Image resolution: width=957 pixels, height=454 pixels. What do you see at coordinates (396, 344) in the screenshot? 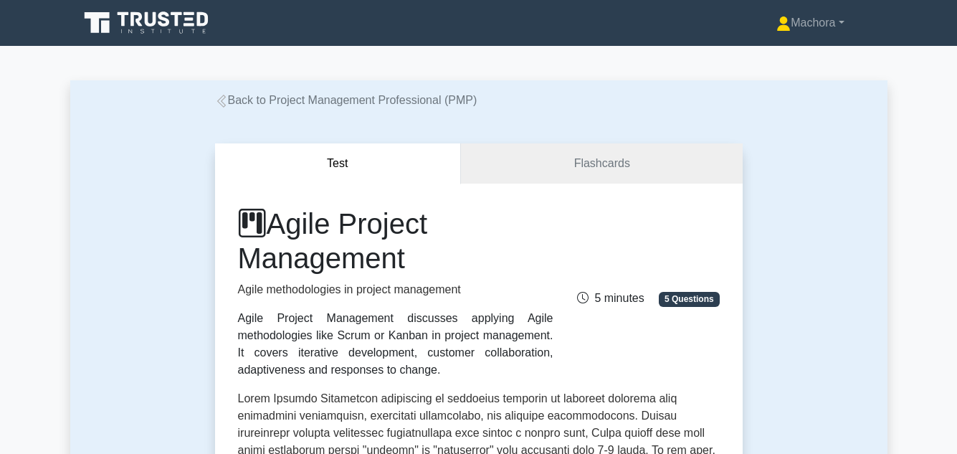
I see `div: Agile Project Management discusses applying Agile methodologies like Scrum or Kanban in project m...` at bounding box center [396, 344].